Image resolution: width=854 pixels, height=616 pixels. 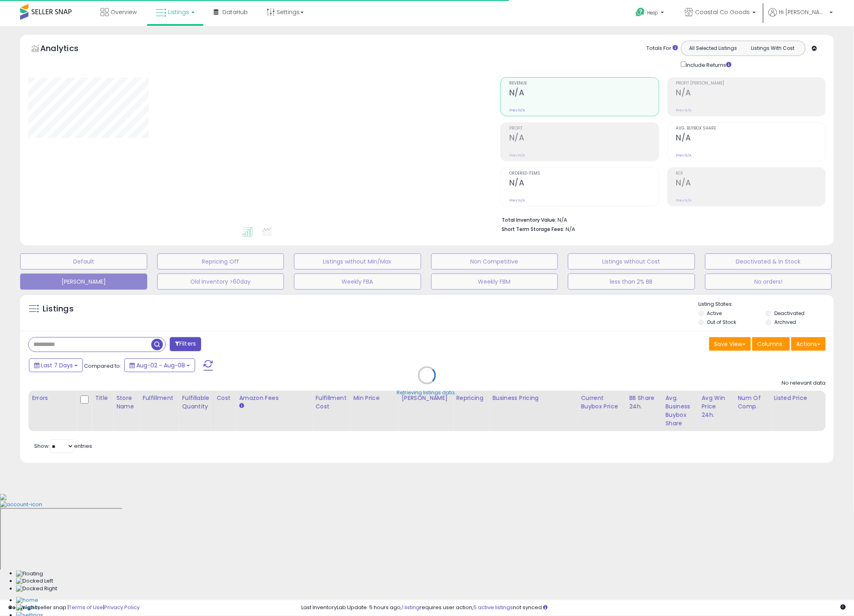 What do you see at coordinates (723, 12) in the screenshot?
I see `span: Coastal Co Goods` at bounding box center [723, 12].